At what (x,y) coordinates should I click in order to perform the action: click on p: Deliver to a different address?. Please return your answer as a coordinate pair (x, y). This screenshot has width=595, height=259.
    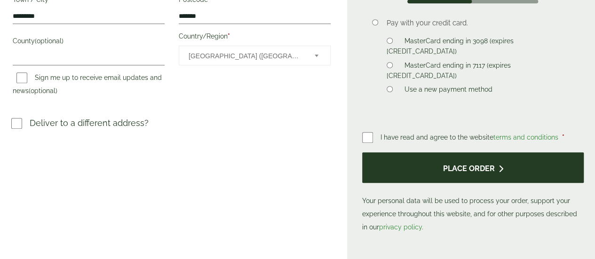
    Looking at the image, I should click on (89, 123).